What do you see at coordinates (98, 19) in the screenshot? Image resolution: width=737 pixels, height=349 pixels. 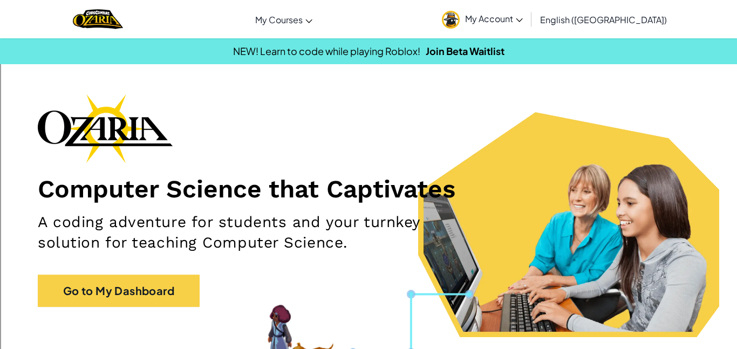 I see `img: Home` at bounding box center [98, 19].